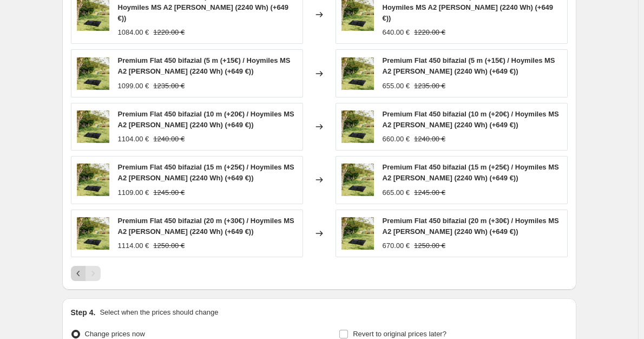  Describe the element at coordinates (134, 86) in the screenshot. I see `div: 1099.00 €` at that location.